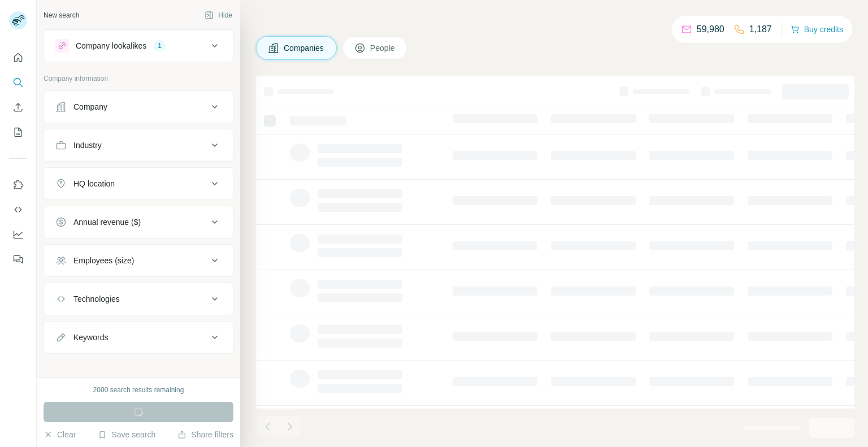  Describe the element at coordinates (138, 338) in the screenshot. I see `button: Keywords` at that location.